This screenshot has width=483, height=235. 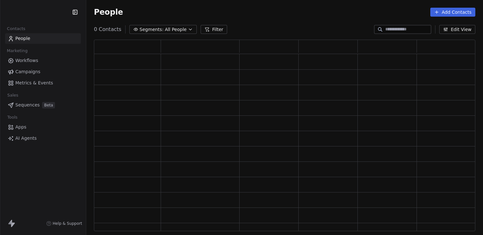 What do you see at coordinates (12, 117) in the screenshot?
I see `span: Tools` at bounding box center [12, 117].